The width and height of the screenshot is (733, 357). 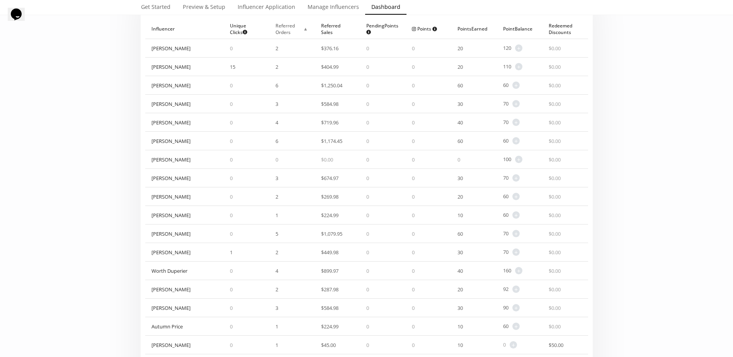 I want to click on span: 5, so click(x=277, y=234).